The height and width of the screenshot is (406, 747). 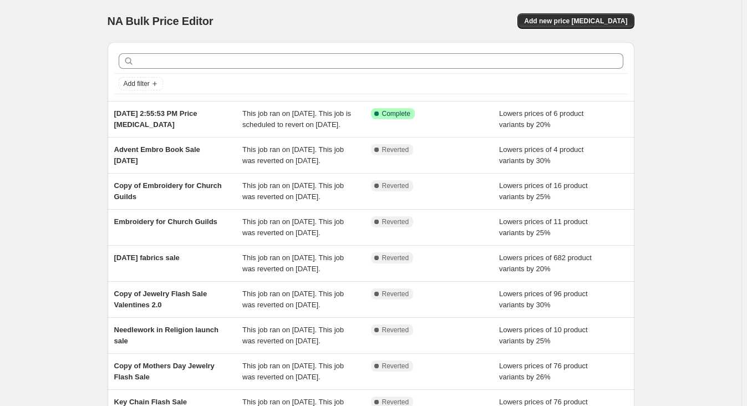 What do you see at coordinates (166, 221) in the screenshot?
I see `span: Embroidery for Church Guilds` at bounding box center [166, 221].